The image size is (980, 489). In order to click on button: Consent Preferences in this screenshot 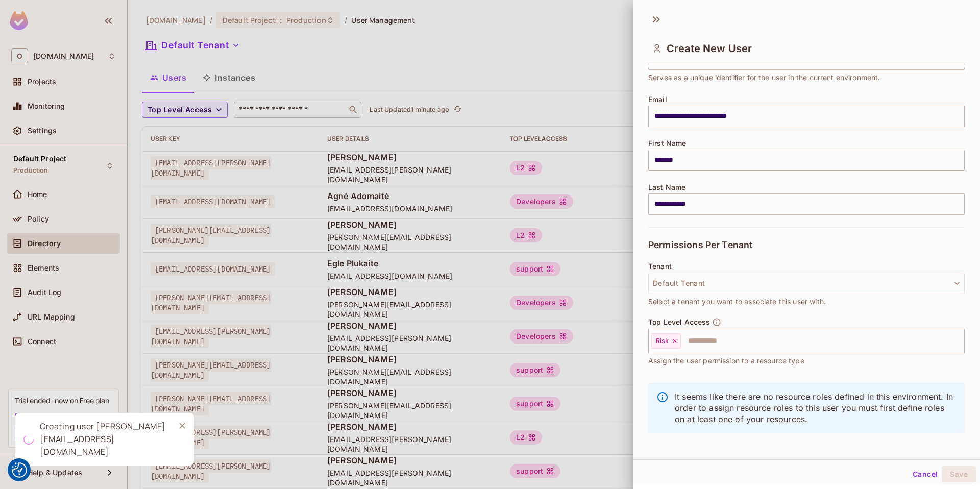, I will do `click(19, 470)`.